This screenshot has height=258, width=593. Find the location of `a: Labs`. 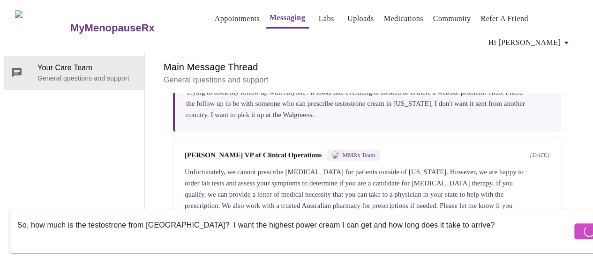

a: Labs is located at coordinates (326, 19).